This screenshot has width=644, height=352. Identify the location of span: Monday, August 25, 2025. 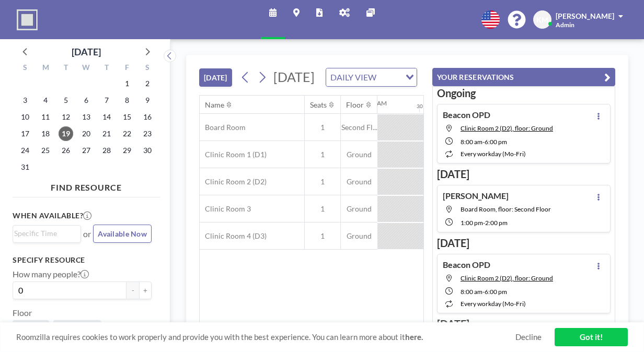
(46, 151).